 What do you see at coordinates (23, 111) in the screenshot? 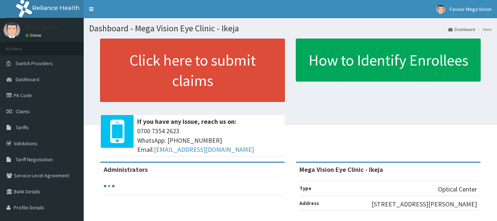
I see `span: Claims` at bounding box center [23, 111].